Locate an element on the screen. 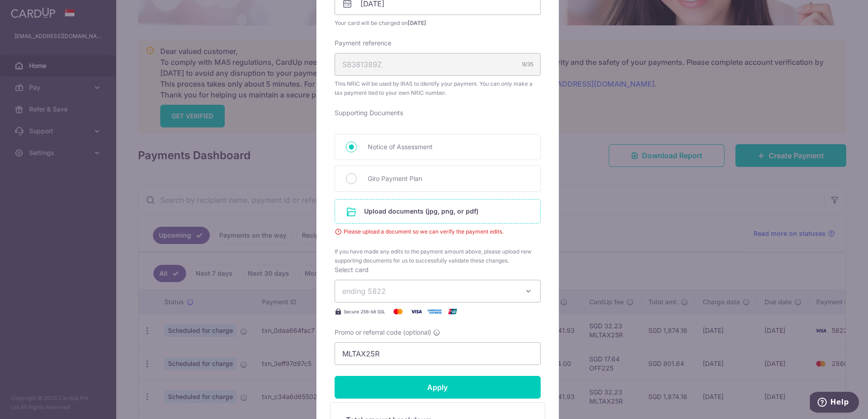 The width and height of the screenshot is (868, 419). button: ending 5822 is located at coordinates (438, 291).